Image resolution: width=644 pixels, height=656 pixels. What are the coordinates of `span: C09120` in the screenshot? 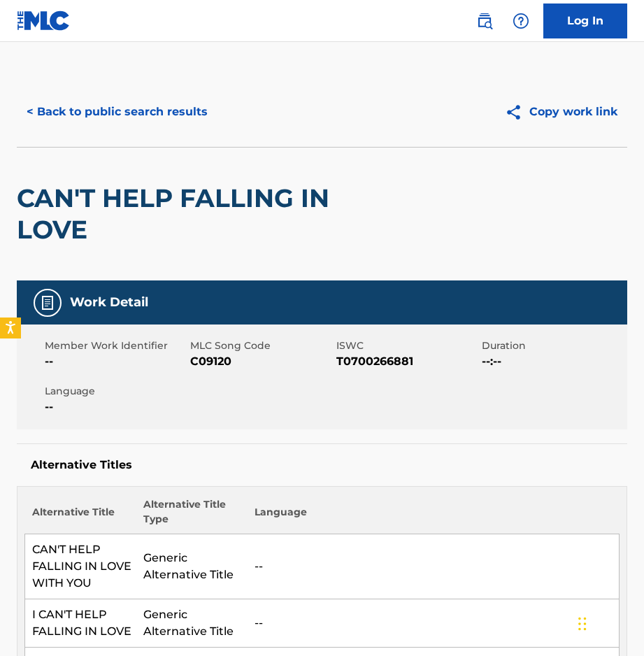 It's located at (261, 361).